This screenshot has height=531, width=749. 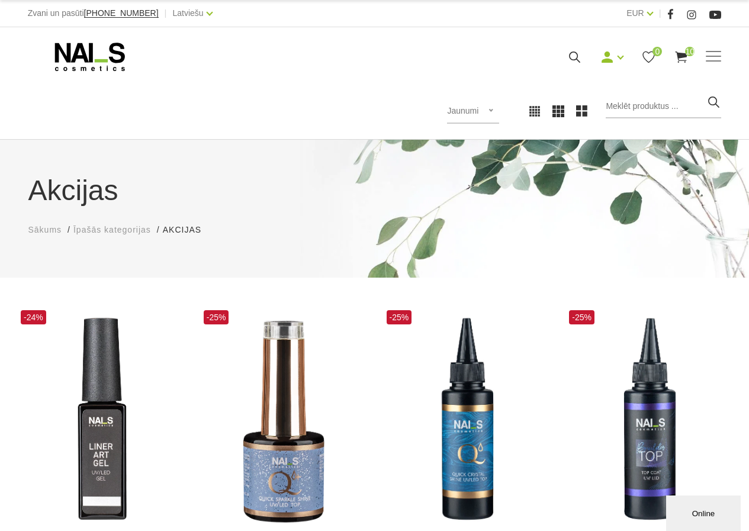 What do you see at coordinates (37, 20) in the screenshot?
I see `div: Online` at bounding box center [37, 20].